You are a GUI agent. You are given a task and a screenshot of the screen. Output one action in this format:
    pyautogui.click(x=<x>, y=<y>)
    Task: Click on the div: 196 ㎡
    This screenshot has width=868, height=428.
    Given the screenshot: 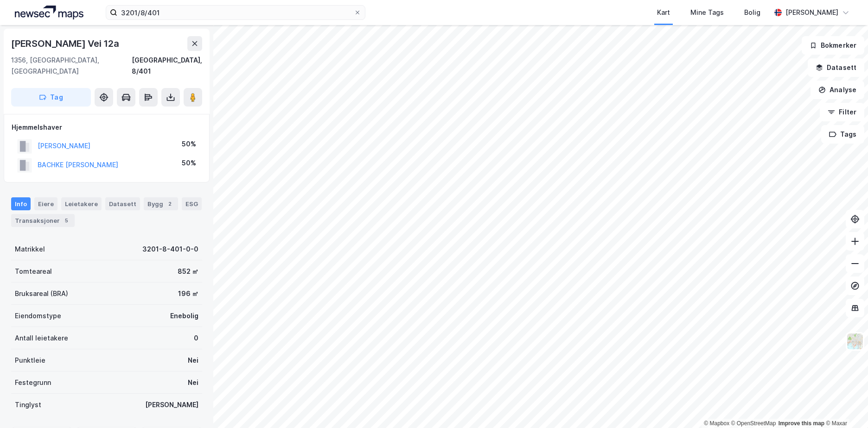 What is the action you would take?
    pyautogui.click(x=188, y=294)
    